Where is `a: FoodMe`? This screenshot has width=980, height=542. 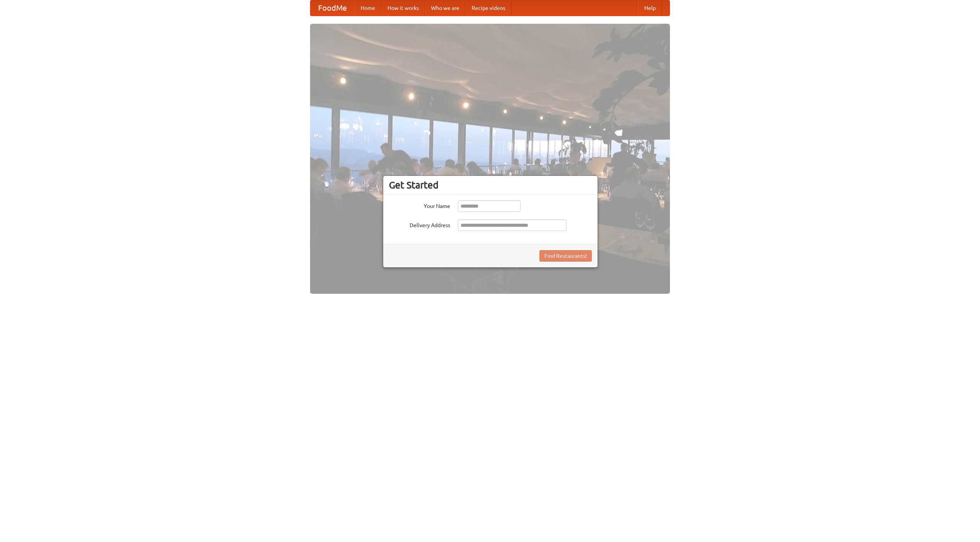
a: FoodMe is located at coordinates (332, 8).